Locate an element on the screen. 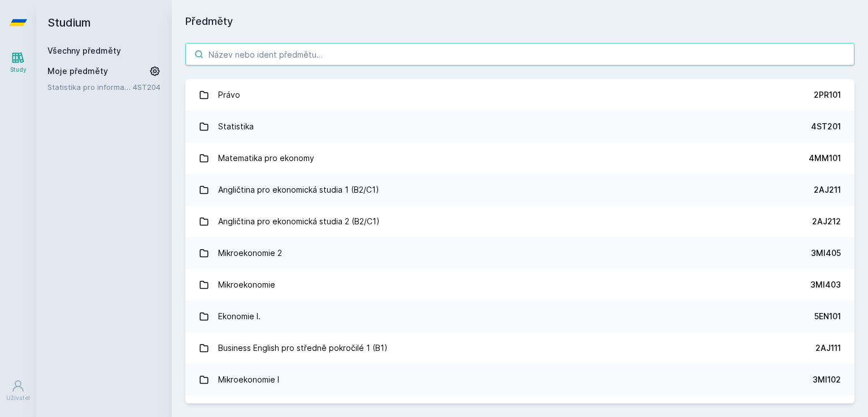  h1: Předměty is located at coordinates (520, 21).